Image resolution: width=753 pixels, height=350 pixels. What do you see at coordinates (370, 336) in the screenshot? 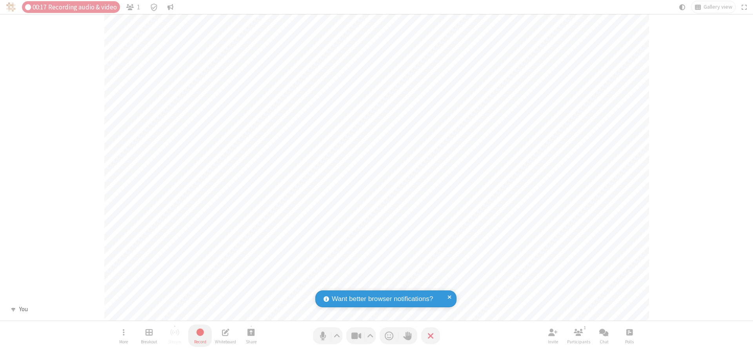
I see `button: Video setting` at bounding box center [370, 336].